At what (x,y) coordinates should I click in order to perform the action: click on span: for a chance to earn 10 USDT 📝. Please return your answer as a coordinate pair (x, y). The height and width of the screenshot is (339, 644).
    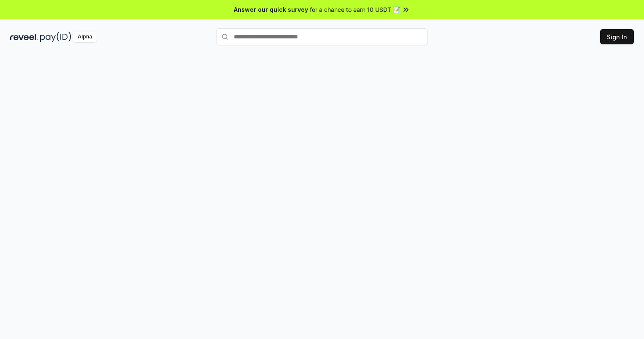
    Looking at the image, I should click on (355, 9).